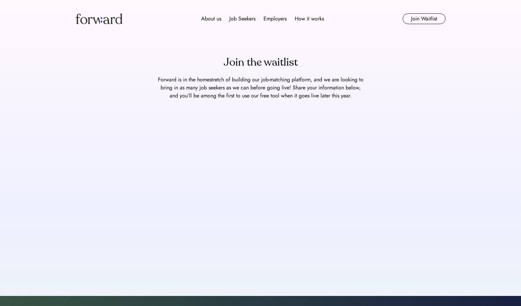 The image size is (521, 306). I want to click on img: Forward logo, so click(99, 19).